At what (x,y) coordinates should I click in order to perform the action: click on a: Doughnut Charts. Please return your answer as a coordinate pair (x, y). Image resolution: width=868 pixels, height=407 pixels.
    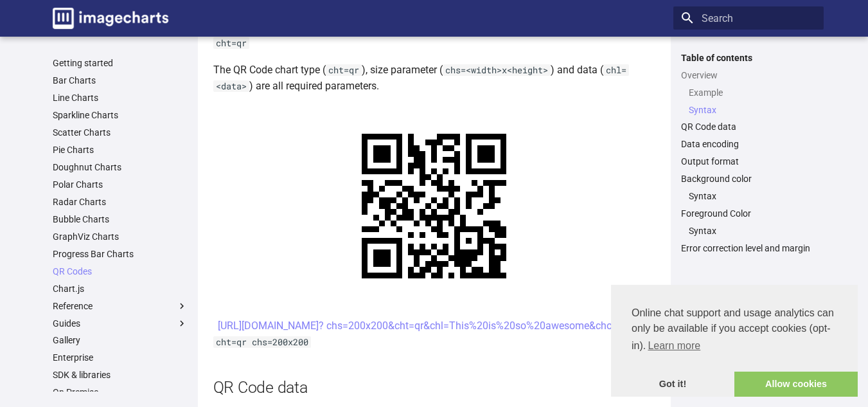
    Looking at the image, I should click on (120, 167).